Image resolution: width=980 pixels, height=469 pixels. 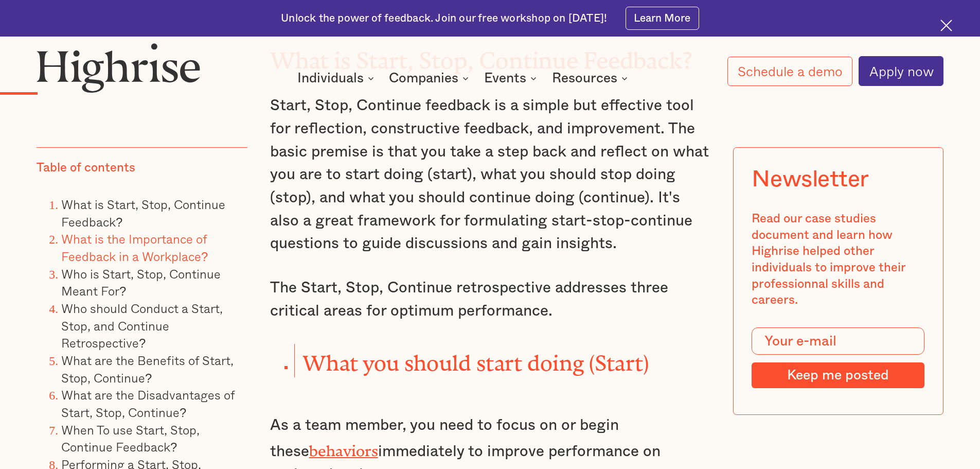 What do you see at coordinates (663, 18) in the screenshot?
I see `a: Learn More` at bounding box center [663, 18].